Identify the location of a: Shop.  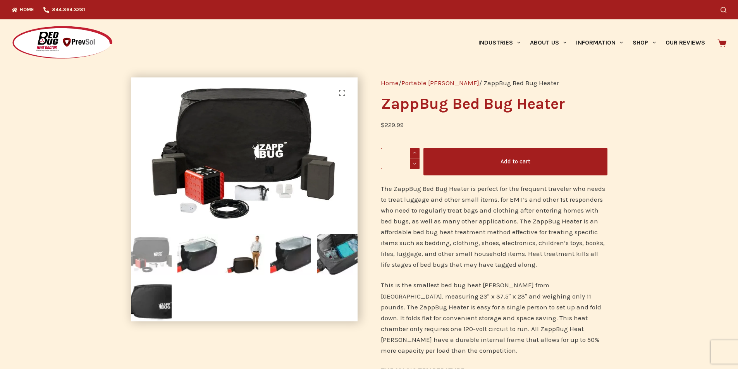
(645, 43).